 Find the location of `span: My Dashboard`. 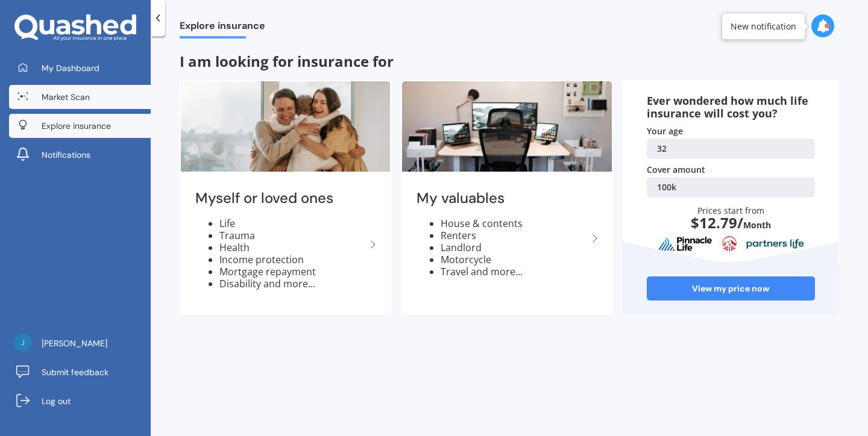

span: My Dashboard is located at coordinates (70, 68).